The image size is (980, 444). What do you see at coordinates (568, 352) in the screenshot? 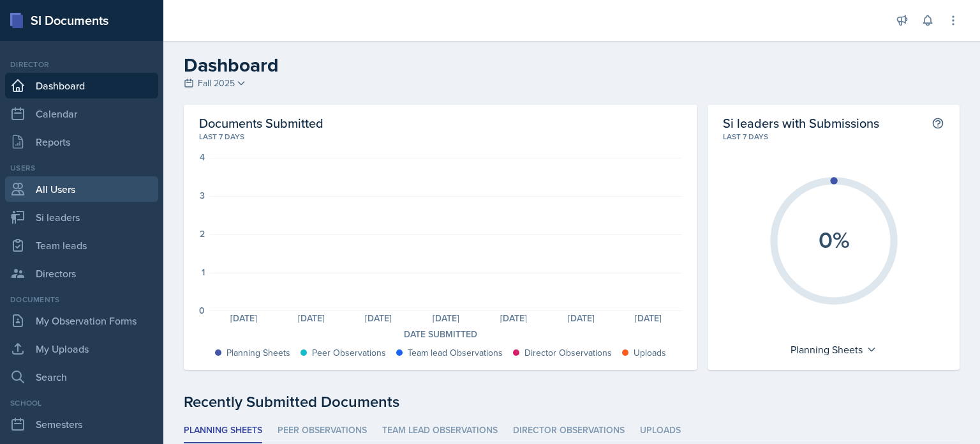
I see `div: Director Observations` at bounding box center [568, 352].